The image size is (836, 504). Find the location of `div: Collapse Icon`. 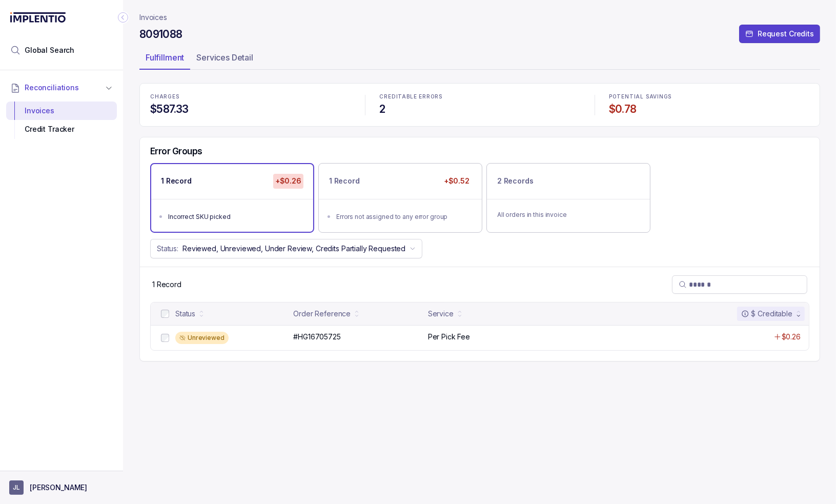

div: Collapse Icon is located at coordinates (123, 17).